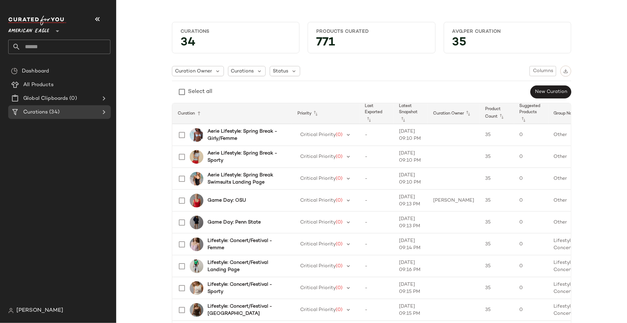  What do you see at coordinates (543, 71) in the screenshot?
I see `button: Columns` at bounding box center [543, 71].